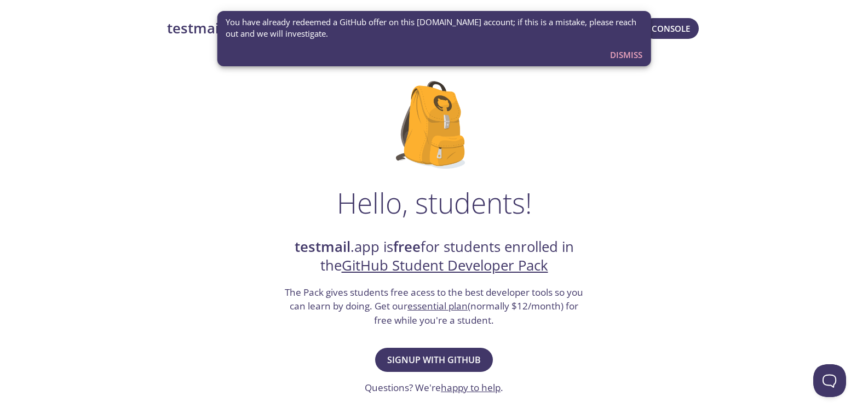 Image resolution: width=868 pixels, height=419 pixels. Describe the element at coordinates (434, 388) in the screenshot. I see `h3: Questions? We're .` at that location.